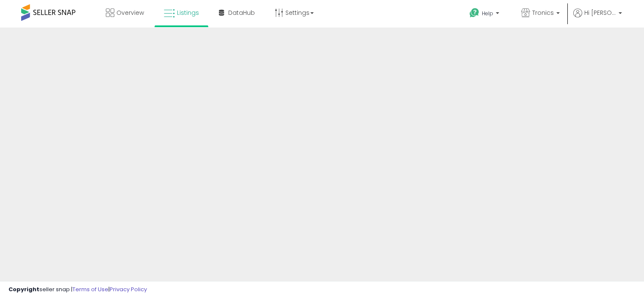 The width and height of the screenshot is (644, 298). What do you see at coordinates (128, 289) in the screenshot?
I see `a: Privacy Policy` at bounding box center [128, 289].